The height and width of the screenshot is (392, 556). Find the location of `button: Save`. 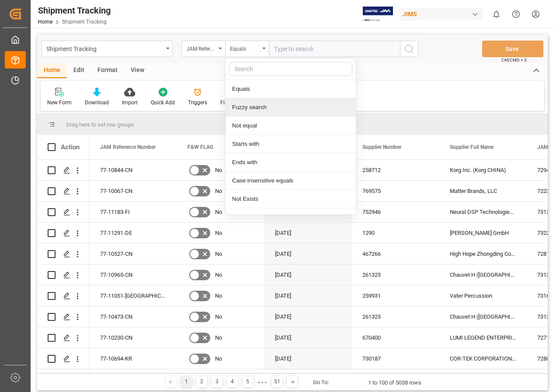

button: Save is located at coordinates (513, 49).